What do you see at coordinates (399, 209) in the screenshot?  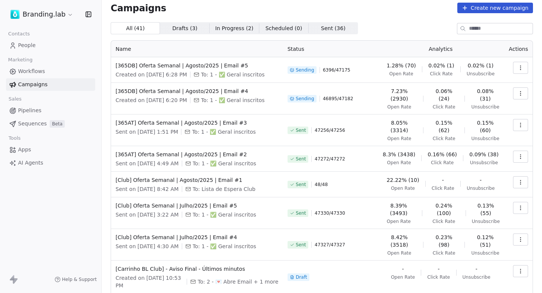 I see `span: 8.39% (3493)` at bounding box center [399, 209].